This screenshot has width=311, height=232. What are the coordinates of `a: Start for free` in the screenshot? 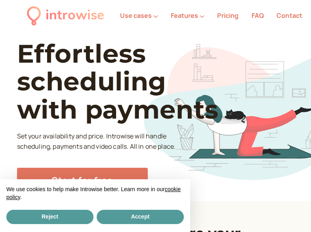 It's located at (82, 180).